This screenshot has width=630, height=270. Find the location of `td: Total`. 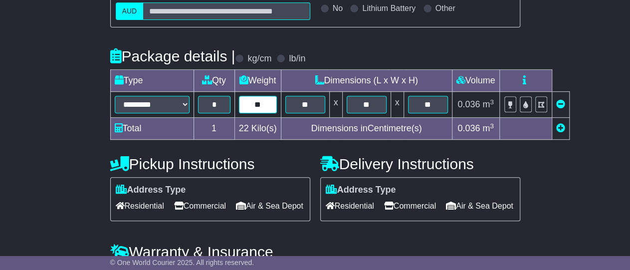

td: Total is located at coordinates (152, 129).